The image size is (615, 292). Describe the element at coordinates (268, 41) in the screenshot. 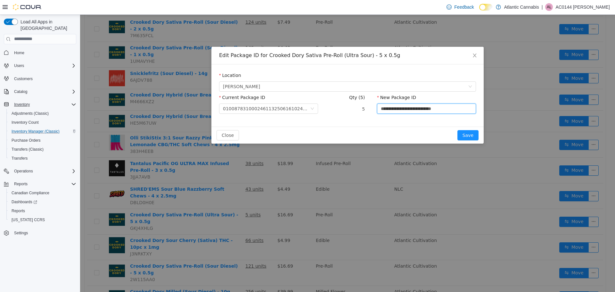

I see `div: Edit Package ID for Crooked Dory Sativa Pre-Roll (Ultra Sour) - 5 x 0.5g` at that location.